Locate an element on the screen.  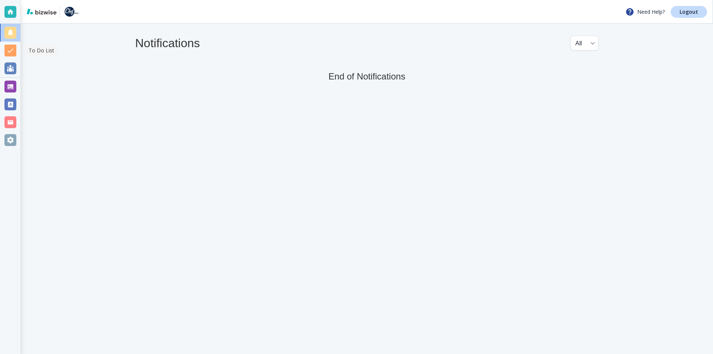
div: All is located at coordinates (585, 43).